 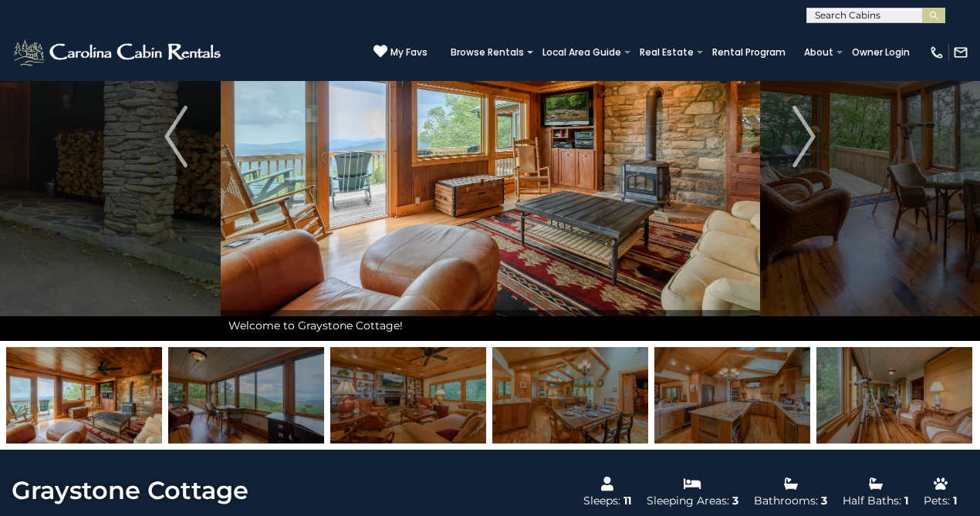 I want to click on a: Local Area Guide, so click(x=582, y=53).